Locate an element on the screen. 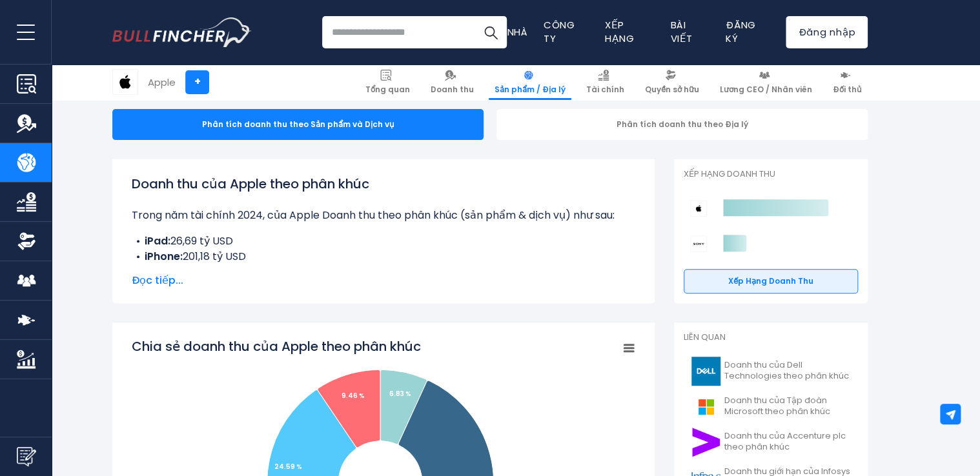 Image resolution: width=980 pixels, height=476 pixels. b: iPhone: is located at coordinates (164, 256).